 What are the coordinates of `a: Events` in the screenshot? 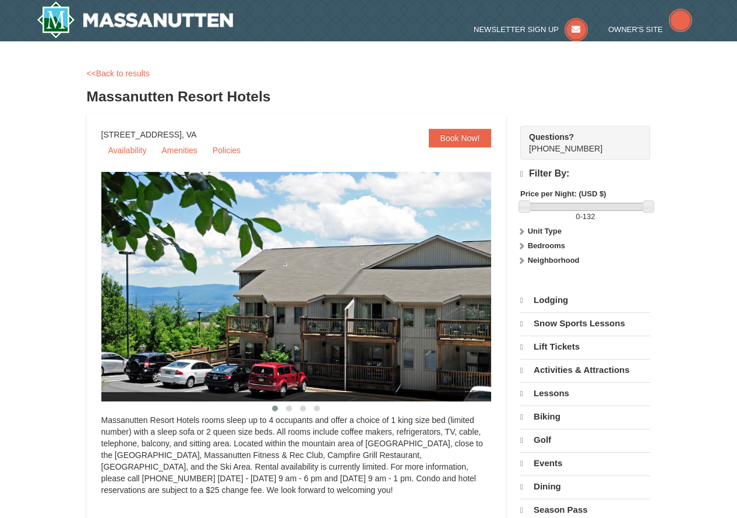 It's located at (585, 463).